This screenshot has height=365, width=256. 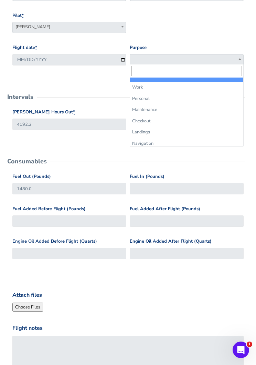 What do you see at coordinates (69, 27) in the screenshot?
I see `span: Luke Frank` at bounding box center [69, 27].